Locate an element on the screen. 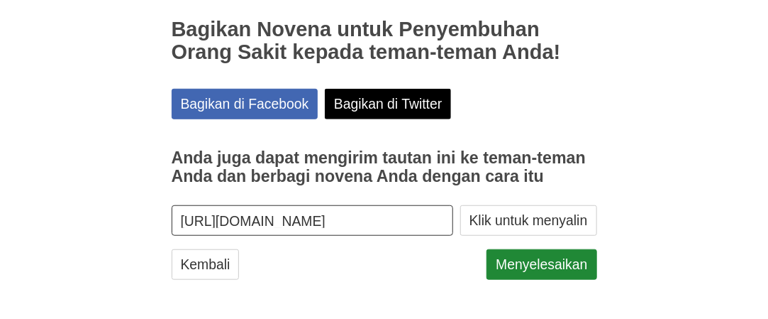  button: Klik untuk menyalin is located at coordinates (528, 220).